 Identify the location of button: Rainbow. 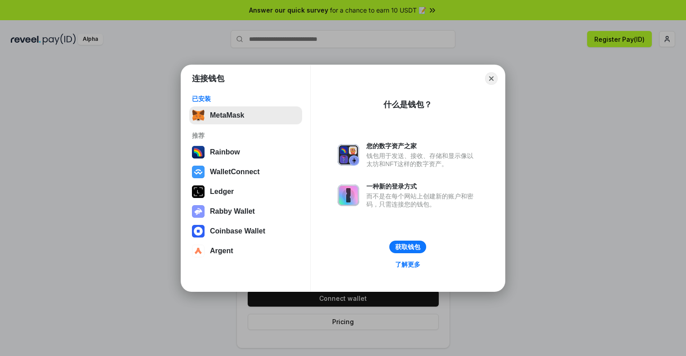
(245, 152).